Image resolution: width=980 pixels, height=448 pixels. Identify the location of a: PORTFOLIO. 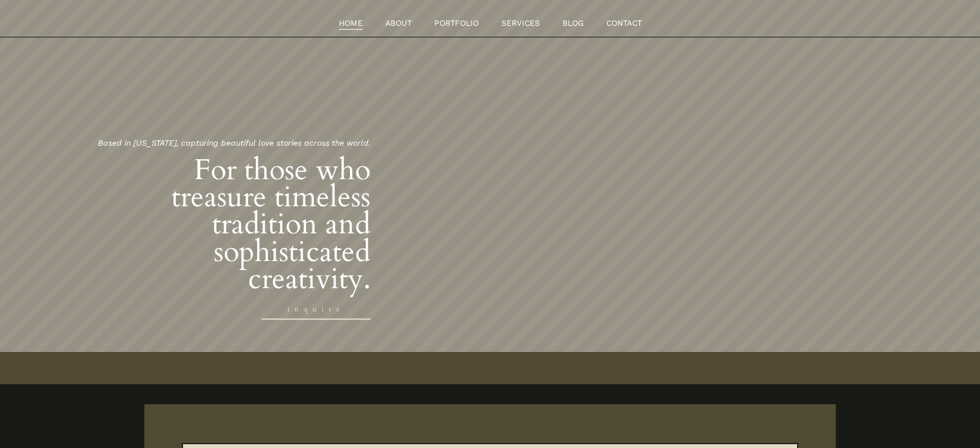
(457, 23).